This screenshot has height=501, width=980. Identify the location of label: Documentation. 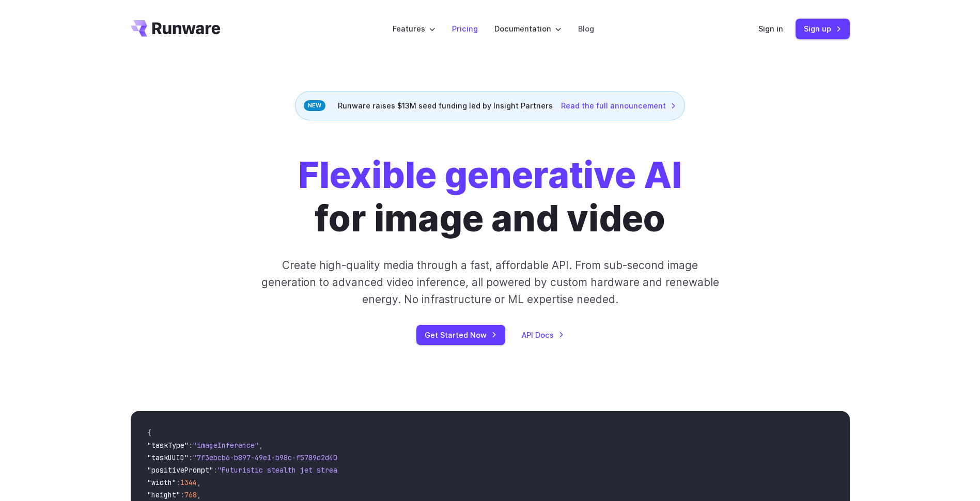
(528, 28).